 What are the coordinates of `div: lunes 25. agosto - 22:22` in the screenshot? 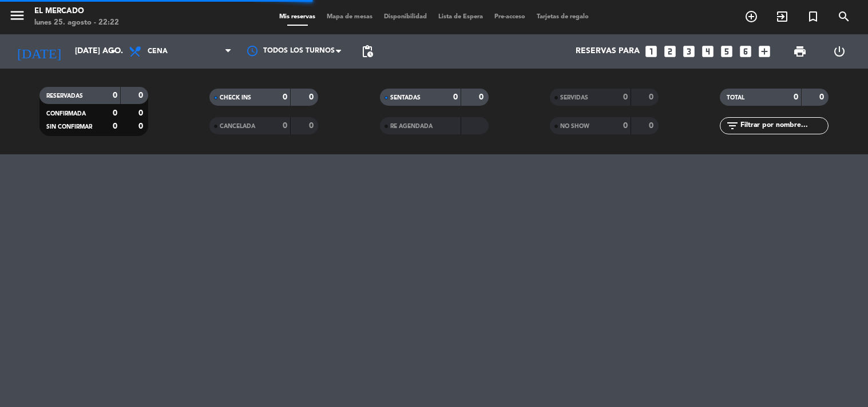 It's located at (77, 23).